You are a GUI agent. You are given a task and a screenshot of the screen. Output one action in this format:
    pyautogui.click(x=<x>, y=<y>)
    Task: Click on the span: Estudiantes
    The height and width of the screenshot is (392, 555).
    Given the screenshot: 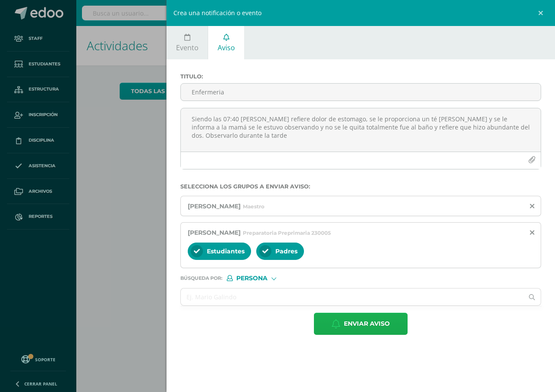 What is the action you would take?
    pyautogui.click(x=226, y=251)
    